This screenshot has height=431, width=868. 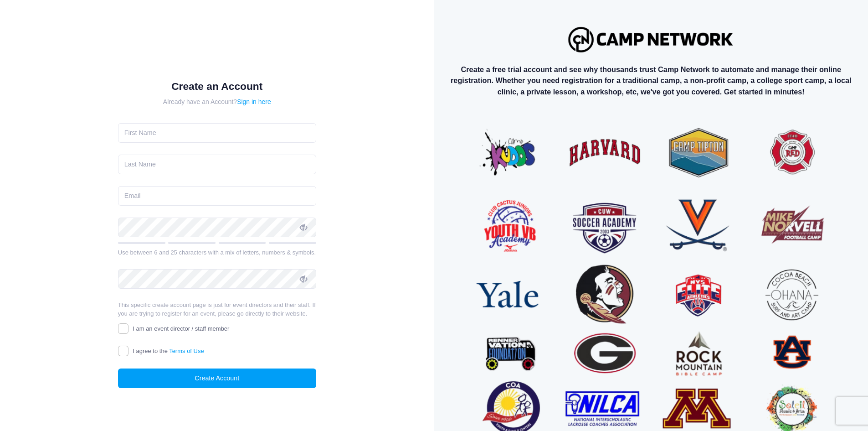 I want to click on input: Email, so click(x=217, y=196).